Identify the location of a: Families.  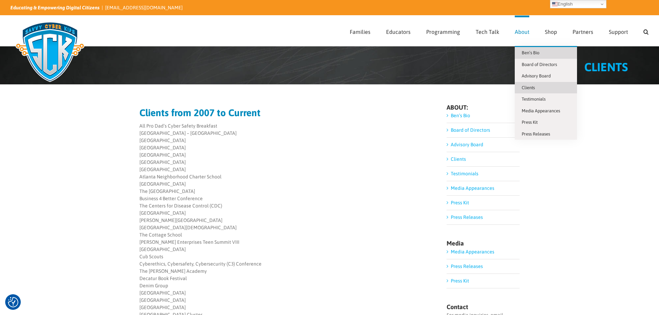
(360, 31).